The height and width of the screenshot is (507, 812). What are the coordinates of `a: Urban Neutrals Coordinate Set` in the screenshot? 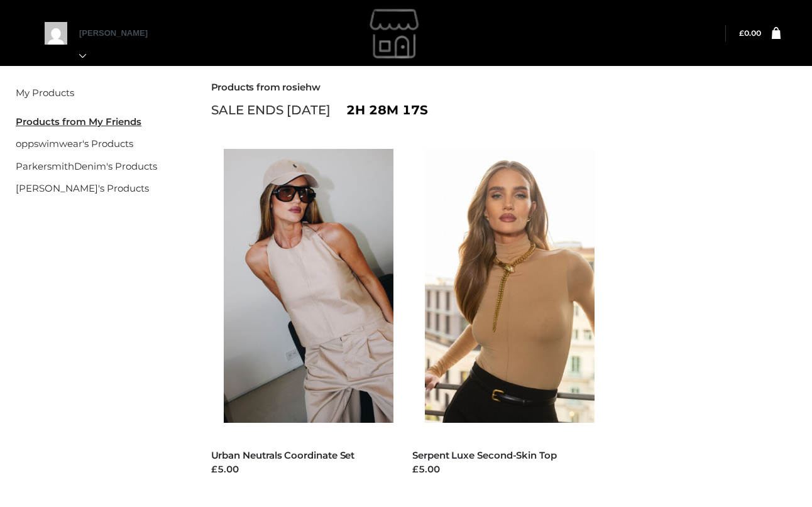 It's located at (283, 455).